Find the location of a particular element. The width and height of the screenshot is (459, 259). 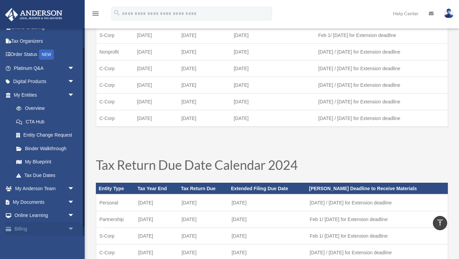

th: Tax Year End is located at coordinates (156, 188).